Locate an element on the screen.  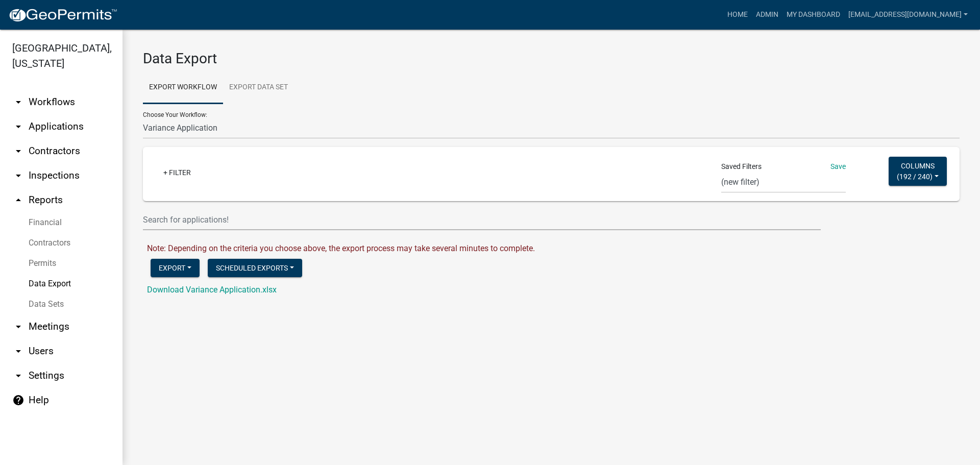
input: Search for applications! is located at coordinates (482, 219).